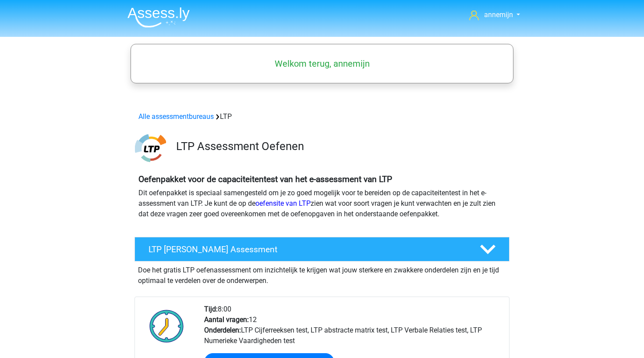 Image resolution: width=644 pixels, height=358 pixels. Describe the element at coordinates (211, 309) in the screenshot. I see `b: Tijd:` at that location.